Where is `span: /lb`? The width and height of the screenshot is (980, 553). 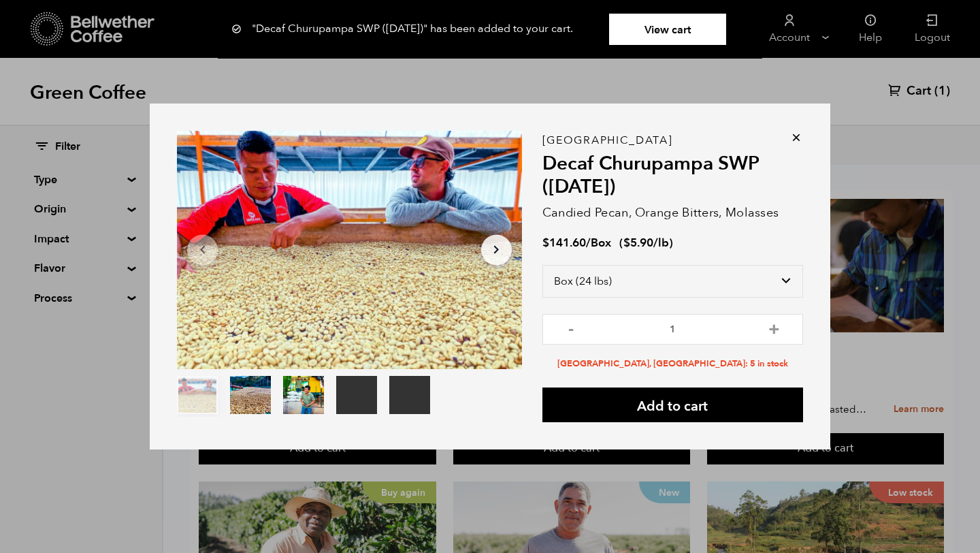
span: /lb is located at coordinates (661, 243).